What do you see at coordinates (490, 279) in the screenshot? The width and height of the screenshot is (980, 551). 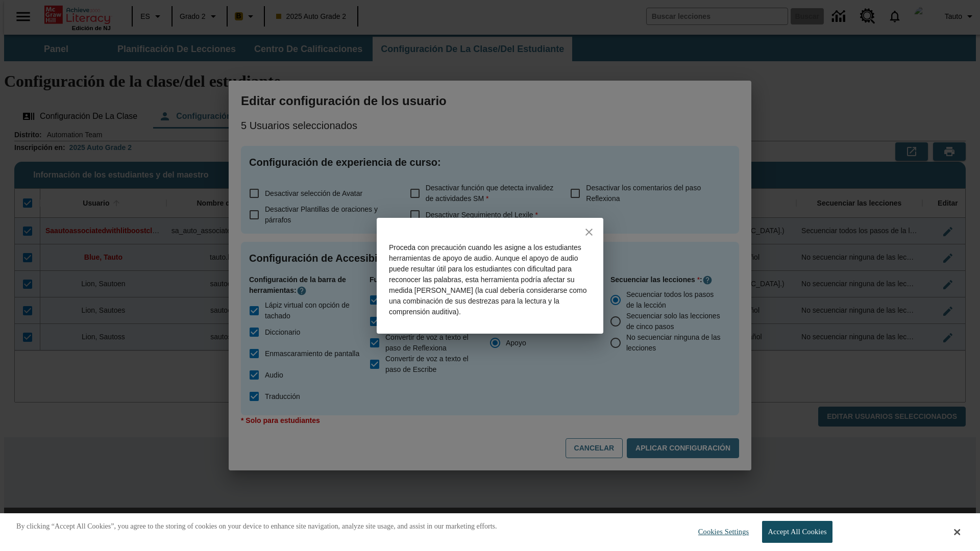 I see `p: Proceda con precaución cuando les asigne a los estudiantes herramientas de apoyo de audio. Aunque...` at bounding box center [490, 279].